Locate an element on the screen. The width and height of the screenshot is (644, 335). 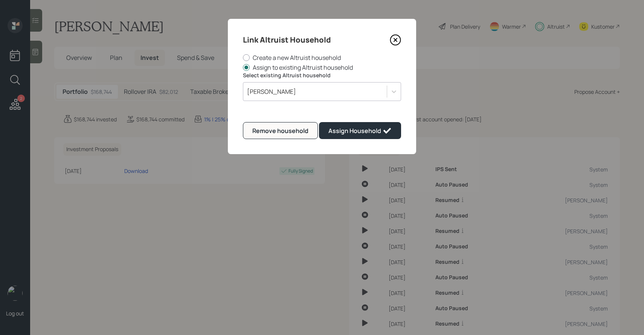
h4: Link Altruist Household is located at coordinates (287, 40).